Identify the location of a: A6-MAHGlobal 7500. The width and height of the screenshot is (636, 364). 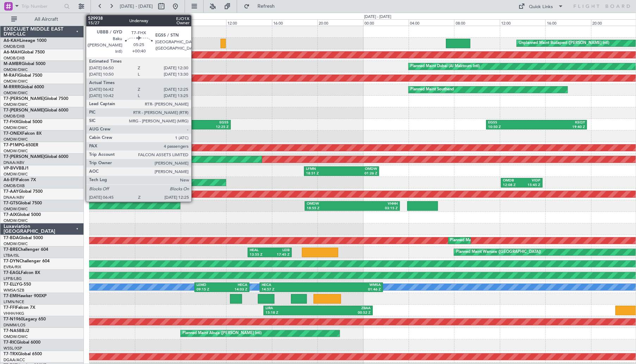
(24, 53).